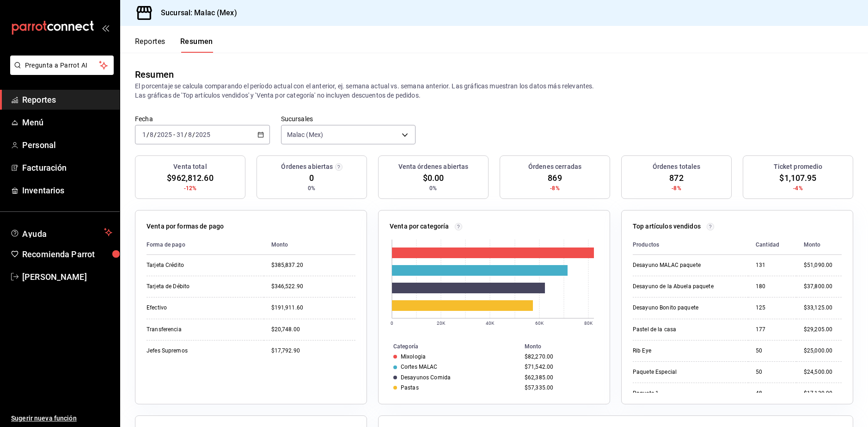  What do you see at coordinates (193, 265) in the screenshot?
I see `div: Tarjeta Crédito` at bounding box center [193, 265].